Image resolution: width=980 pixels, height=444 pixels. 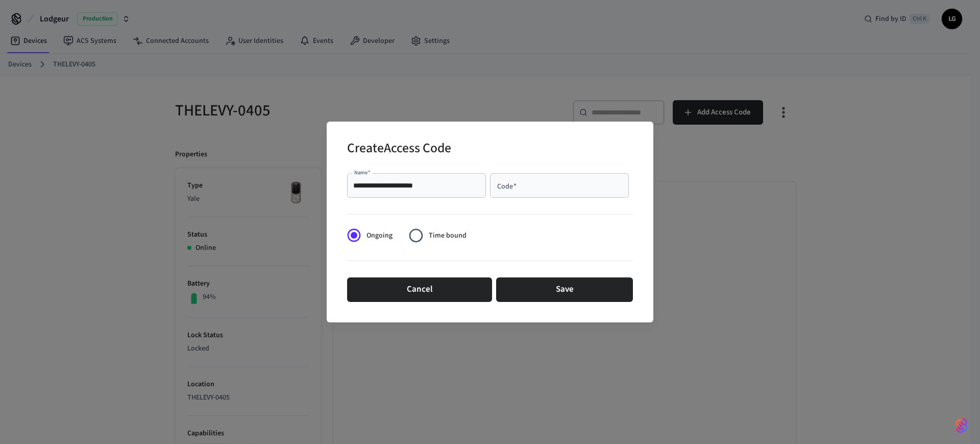 I want to click on label: Name, so click(x=363, y=172).